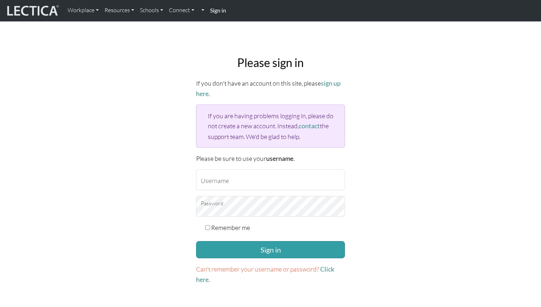 The width and height of the screenshot is (541, 307). I want to click on a: Sign in, so click(218, 10).